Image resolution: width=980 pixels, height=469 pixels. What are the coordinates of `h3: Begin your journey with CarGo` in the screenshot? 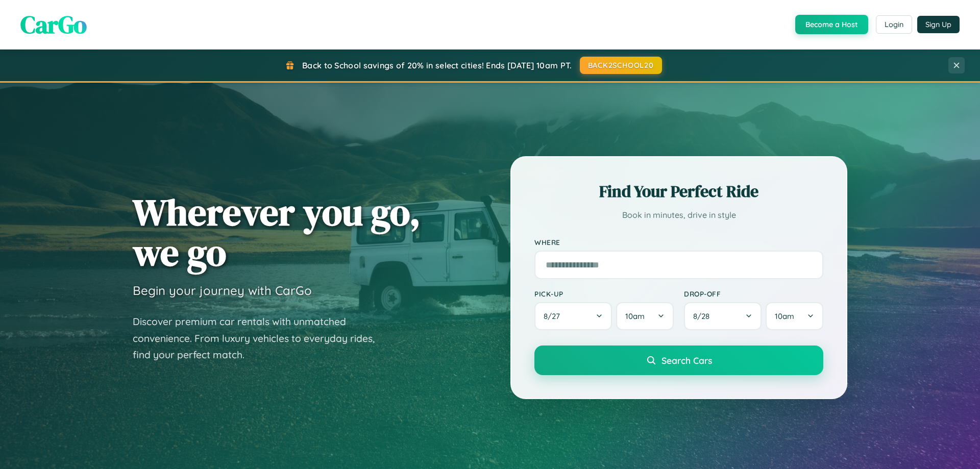 It's located at (222, 290).